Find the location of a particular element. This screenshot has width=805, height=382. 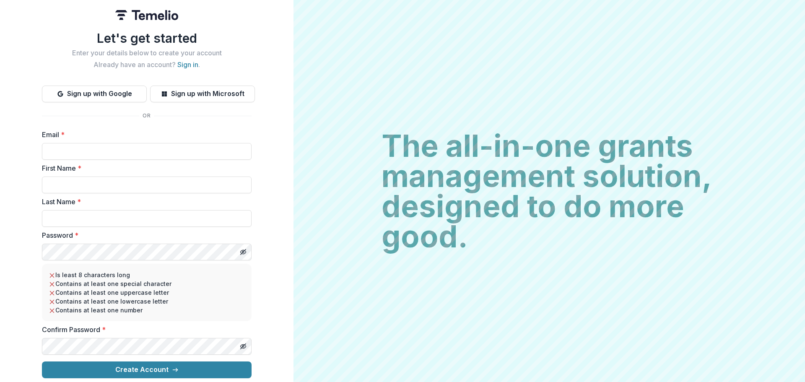

button: Sign up with Microsoft is located at coordinates (203, 94).